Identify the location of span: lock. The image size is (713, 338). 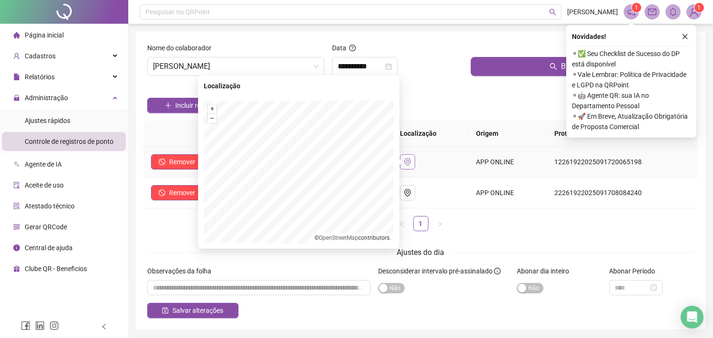
(17, 98).